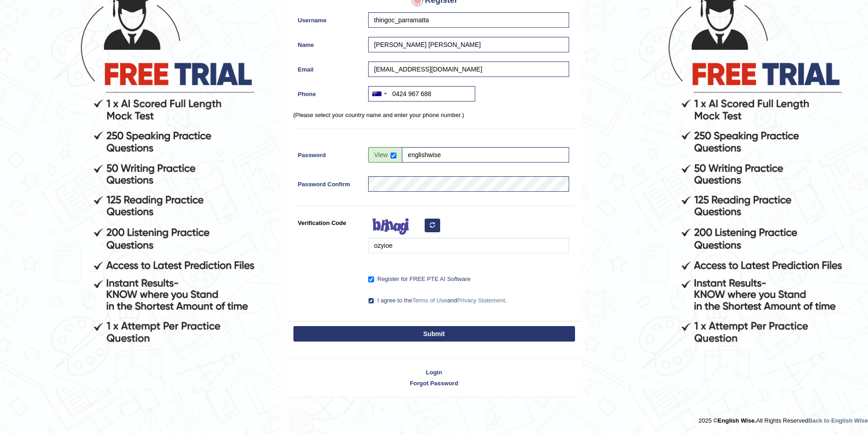  What do you see at coordinates (371, 301) in the screenshot?
I see `input: I agree to theTerms of UseandPrivacy Statement.` at bounding box center [371, 301].